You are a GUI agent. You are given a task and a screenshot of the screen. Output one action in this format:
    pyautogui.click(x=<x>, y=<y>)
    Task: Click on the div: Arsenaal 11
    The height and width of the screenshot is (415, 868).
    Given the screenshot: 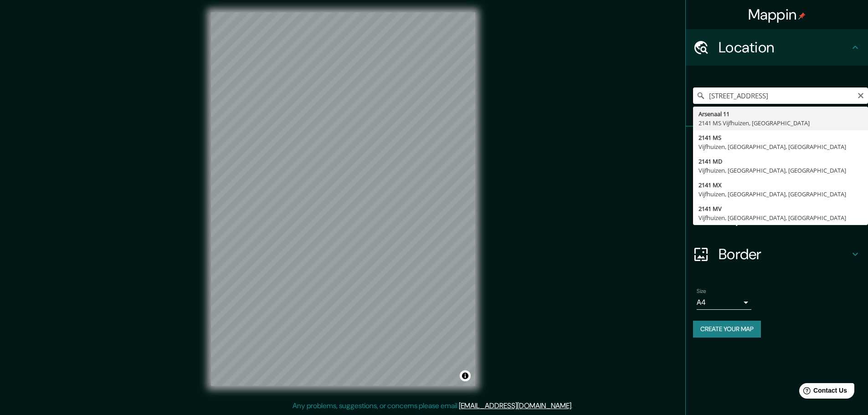 What is the action you would take?
    pyautogui.click(x=780, y=114)
    